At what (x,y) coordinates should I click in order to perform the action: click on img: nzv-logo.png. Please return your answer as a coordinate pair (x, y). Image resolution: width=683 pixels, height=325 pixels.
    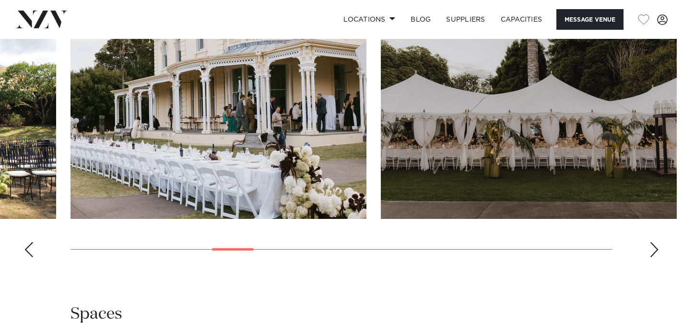
    Looking at the image, I should click on (41, 19).